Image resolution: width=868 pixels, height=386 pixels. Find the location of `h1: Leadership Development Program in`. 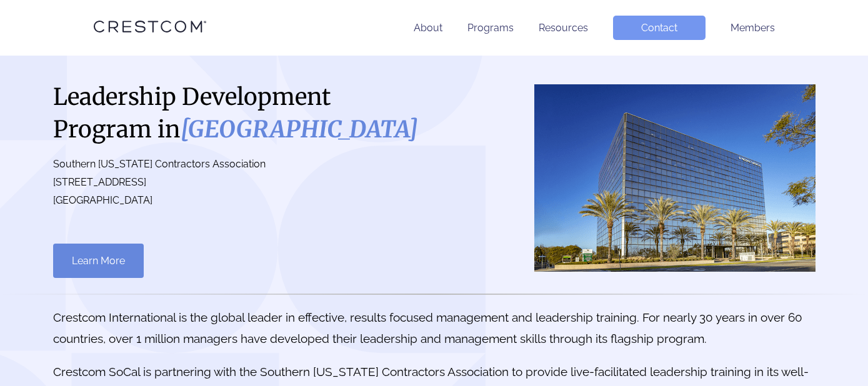

h1: Leadership Development Program in is located at coordinates (238, 113).